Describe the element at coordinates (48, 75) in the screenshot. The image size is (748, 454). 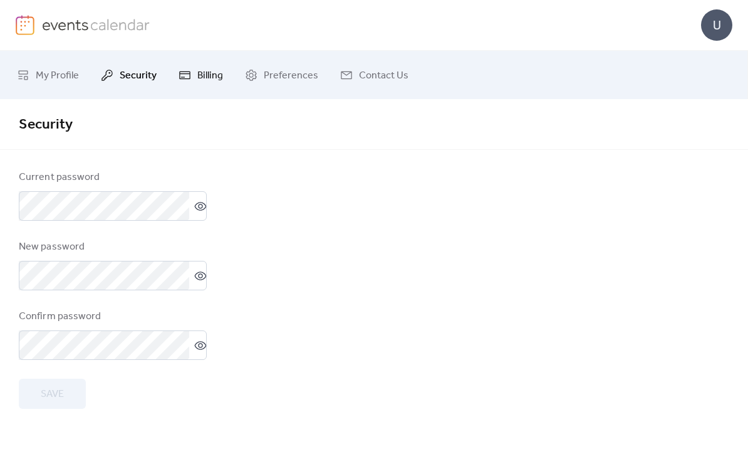
I see `a: My Profile` at that location.